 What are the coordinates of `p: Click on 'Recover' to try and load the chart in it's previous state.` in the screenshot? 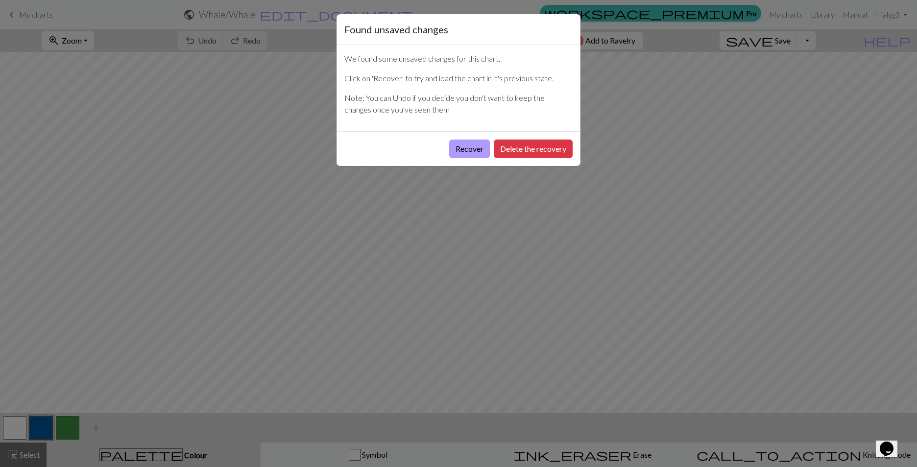 It's located at (459, 78).